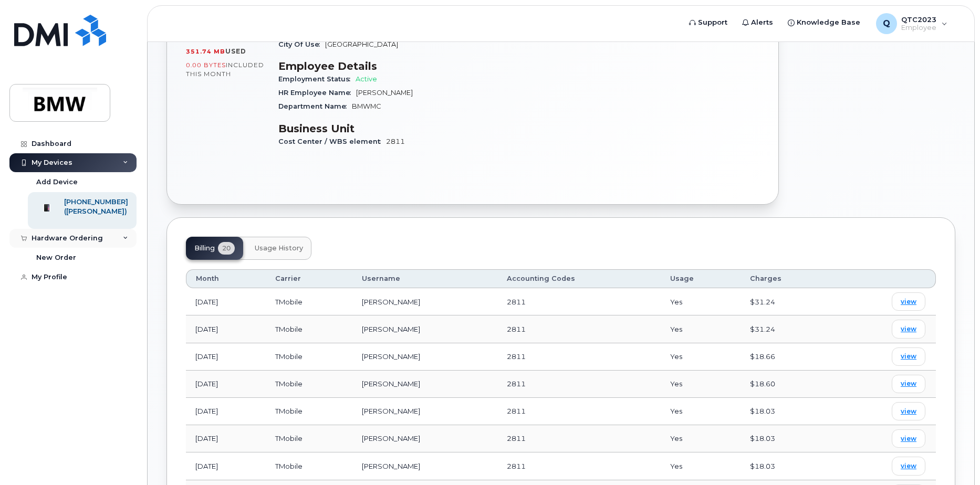  I want to click on span: City Of Use, so click(301, 44).